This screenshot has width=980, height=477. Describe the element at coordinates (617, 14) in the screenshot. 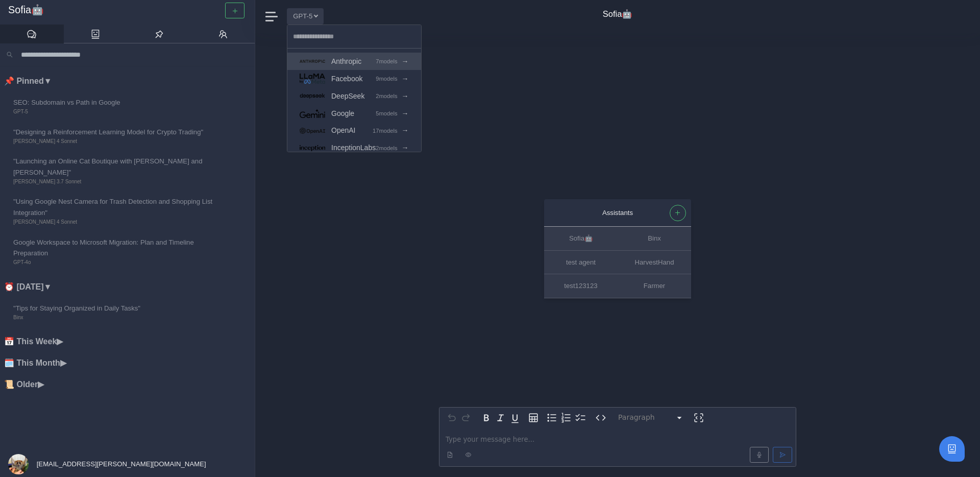

I see `h4: Sofia🤖` at that location.